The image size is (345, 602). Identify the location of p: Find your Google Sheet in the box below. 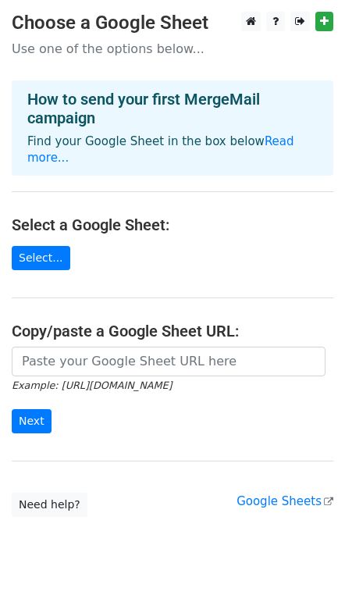
(172, 150).